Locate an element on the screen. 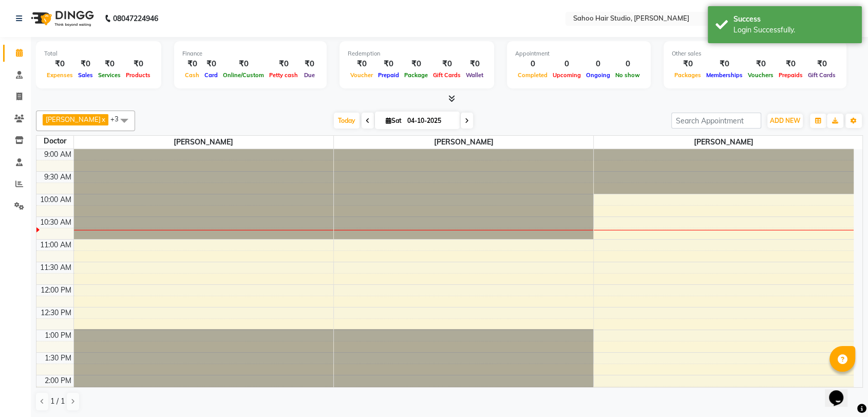 This screenshot has width=868, height=417. span: Vouchers is located at coordinates (761, 75).